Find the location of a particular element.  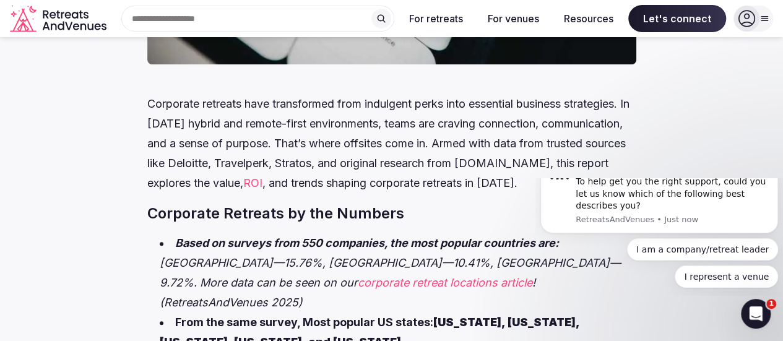

a: corporate retreat locations article is located at coordinates (445, 282).